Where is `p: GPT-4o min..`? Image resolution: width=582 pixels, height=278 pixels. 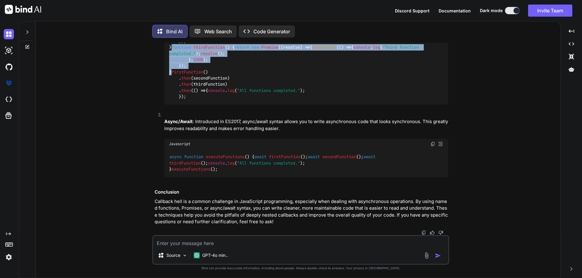
p: GPT-4o min.. is located at coordinates (215, 256).